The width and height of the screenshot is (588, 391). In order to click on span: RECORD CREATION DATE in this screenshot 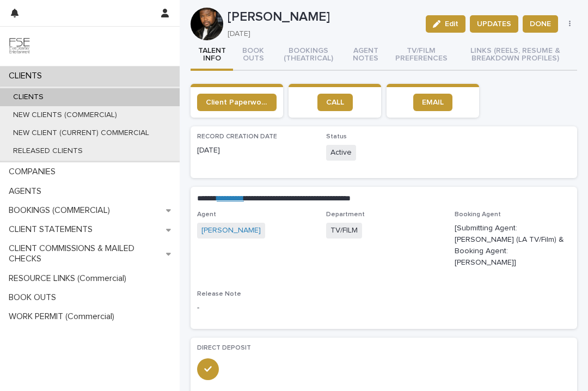, I will do `click(237, 137)`.